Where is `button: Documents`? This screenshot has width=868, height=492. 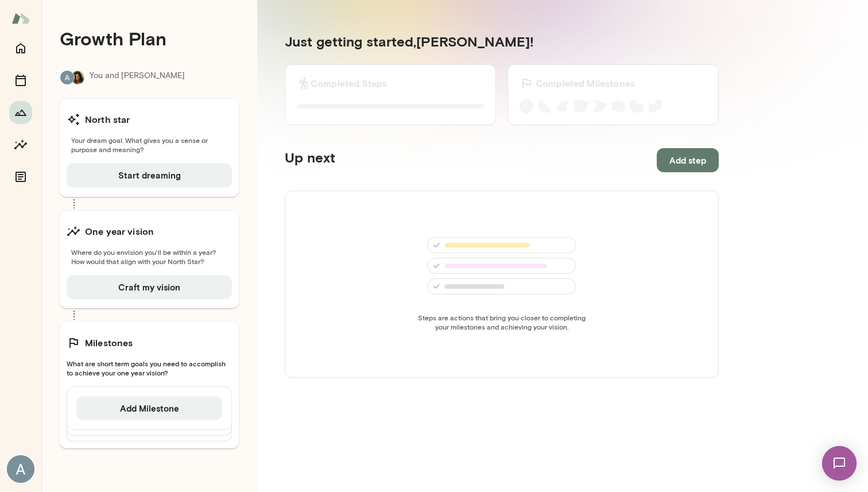 button: Documents is located at coordinates (21, 177).